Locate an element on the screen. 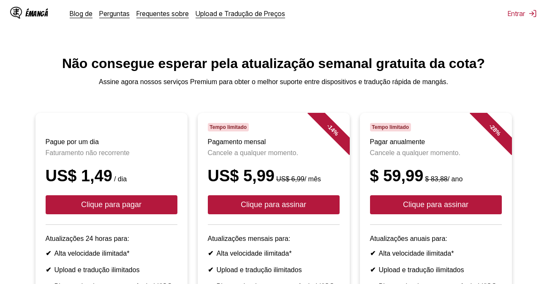 This screenshot has height=284, width=547. font: / ano is located at coordinates (456, 179).